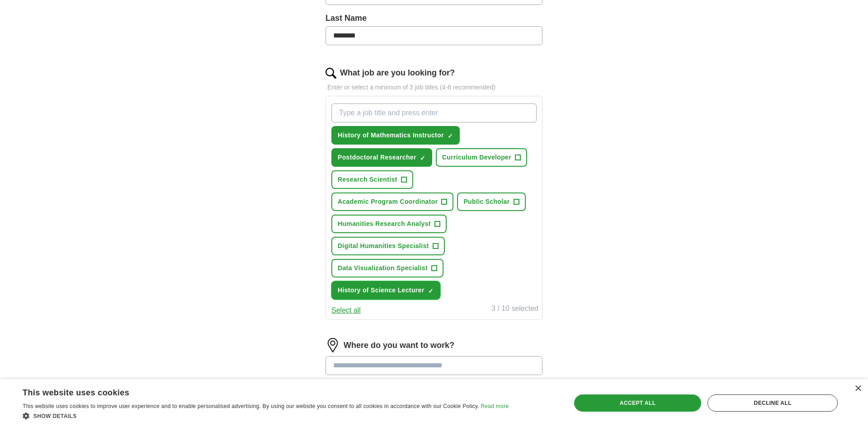 This screenshot has width=868, height=427. Describe the element at coordinates (395, 135) in the screenshot. I see `button: History of Mathematics Instructor✓` at that location.